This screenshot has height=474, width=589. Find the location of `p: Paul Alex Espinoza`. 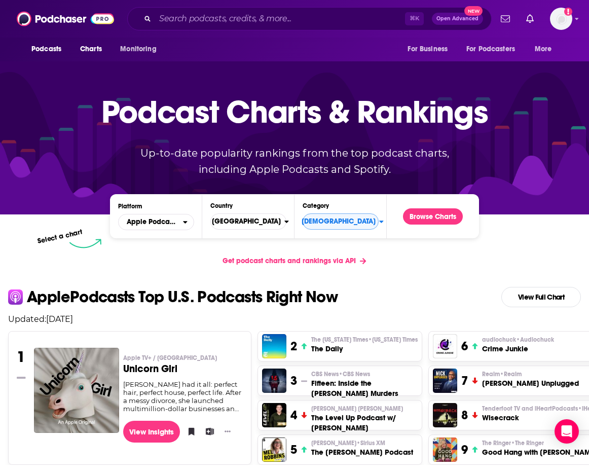

p: Paul Alex Espinoza is located at coordinates (364, 409).